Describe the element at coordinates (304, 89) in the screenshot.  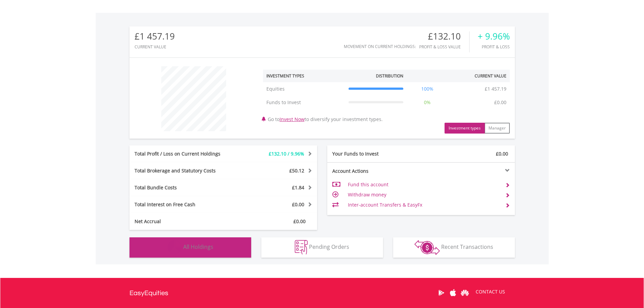
I see `td: Equities` at that location.